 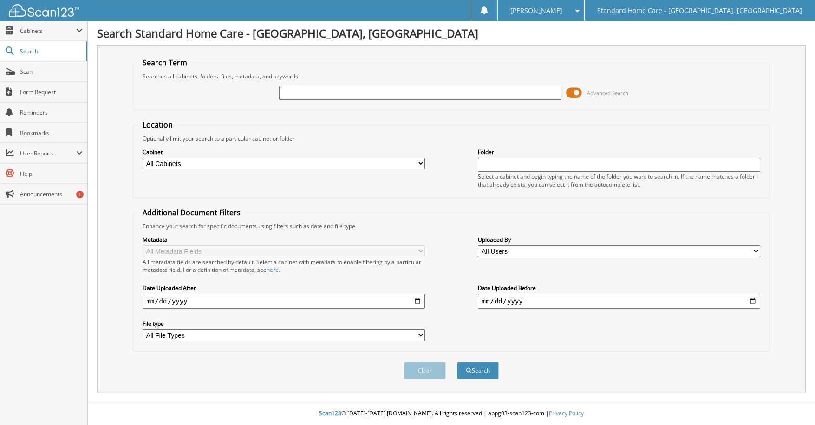 What do you see at coordinates (451, 76) in the screenshot?
I see `div: Searches all cabinets, folders, files, metadata, and keywords` at bounding box center [451, 76].